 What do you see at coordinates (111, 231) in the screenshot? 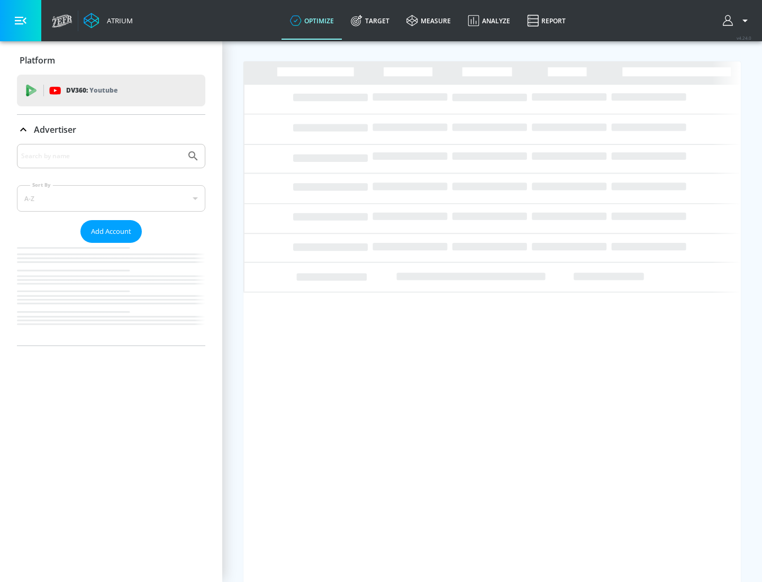
I see `span: Add Account` at bounding box center [111, 231].